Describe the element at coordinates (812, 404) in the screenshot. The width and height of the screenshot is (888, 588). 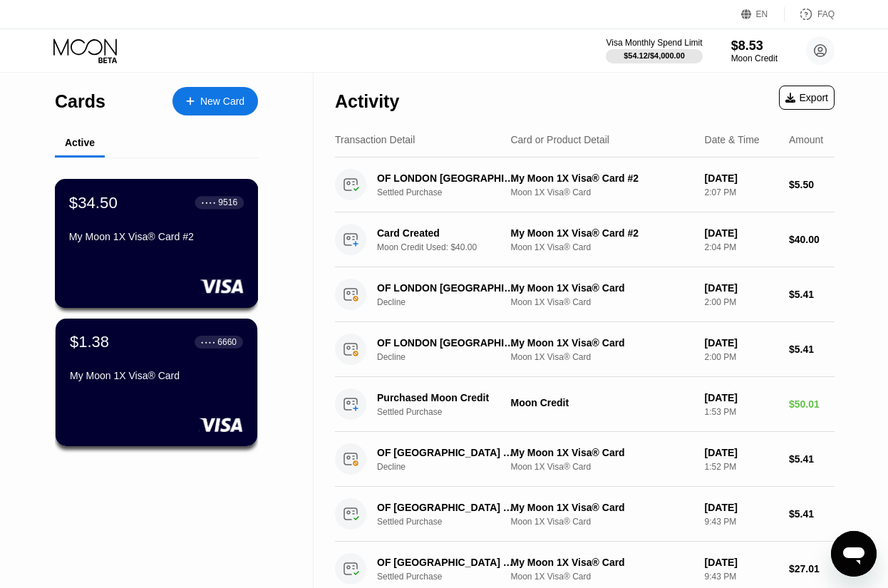
I see `div: $50.01` at that location.